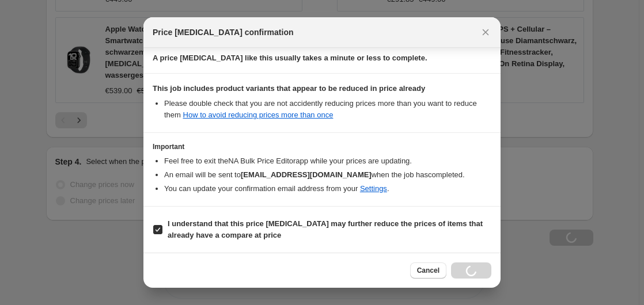  I want to click on h3: Important, so click(322, 147).